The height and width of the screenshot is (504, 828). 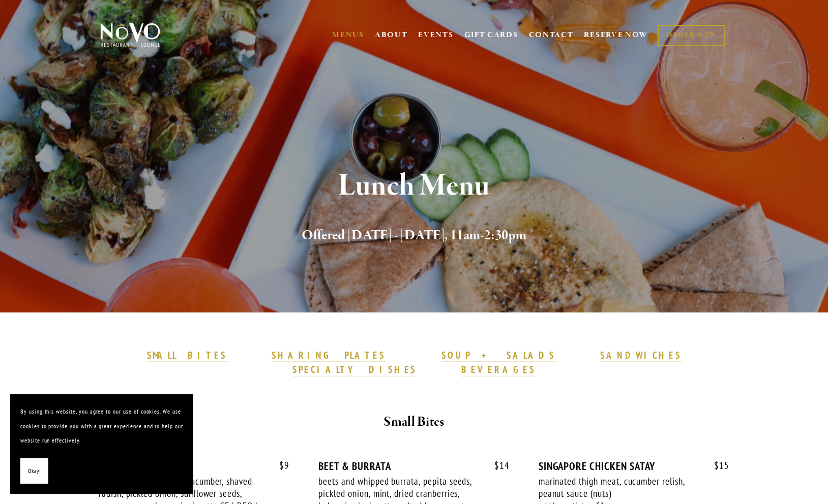 What do you see at coordinates (328, 355) in the screenshot?
I see `strong: SHARING PLATES` at bounding box center [328, 355].